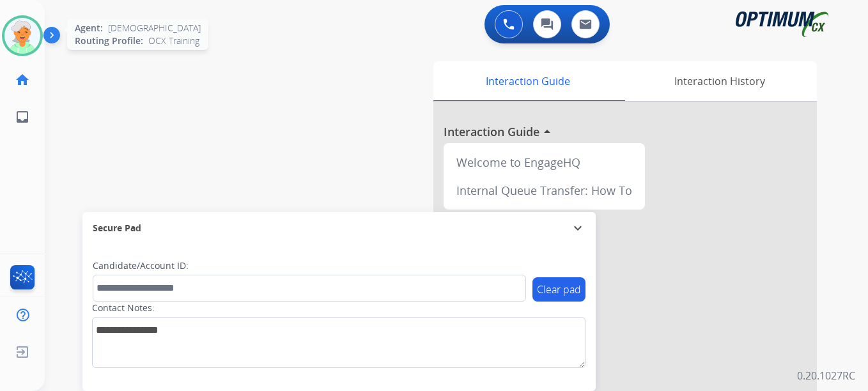  Describe the element at coordinates (174, 41) in the screenshot. I see `span: OCX Training` at that location.